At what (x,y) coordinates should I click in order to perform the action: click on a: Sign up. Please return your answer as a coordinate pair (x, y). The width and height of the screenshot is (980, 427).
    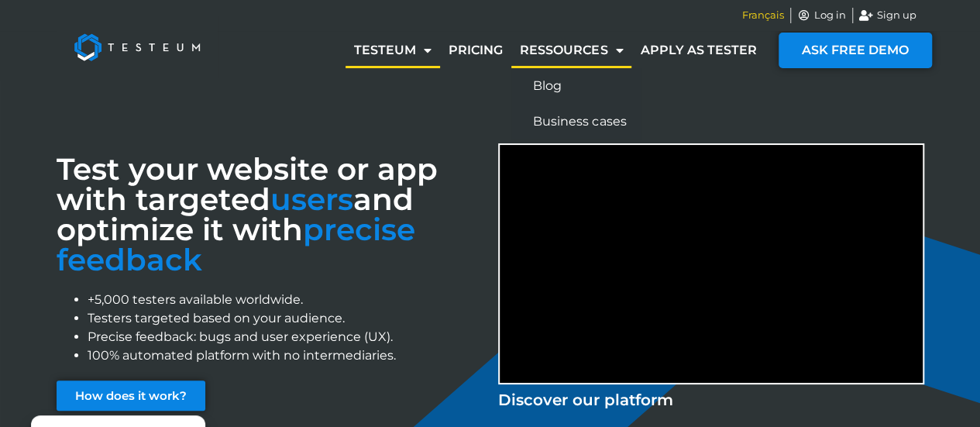
    Looking at the image, I should click on (888, 16).